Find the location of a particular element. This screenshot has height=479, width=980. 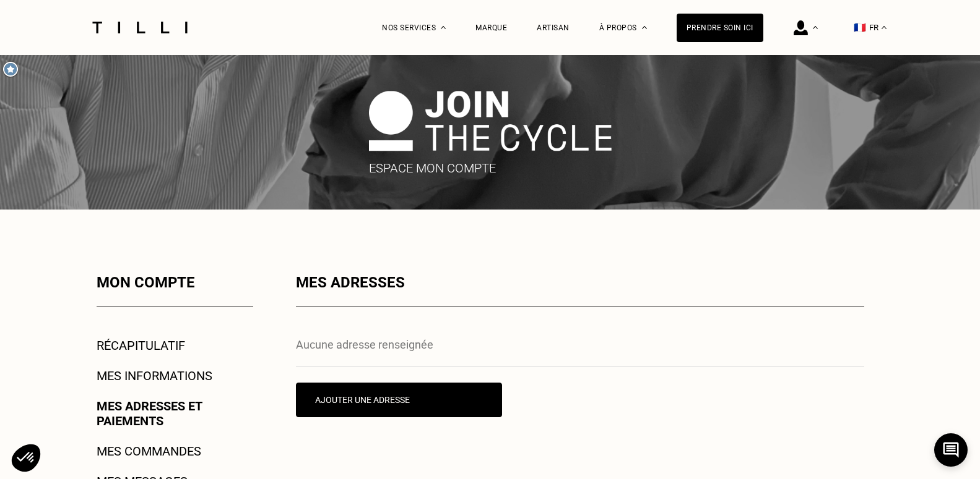

img: Menu déroulant à propos is located at coordinates (645, 27).